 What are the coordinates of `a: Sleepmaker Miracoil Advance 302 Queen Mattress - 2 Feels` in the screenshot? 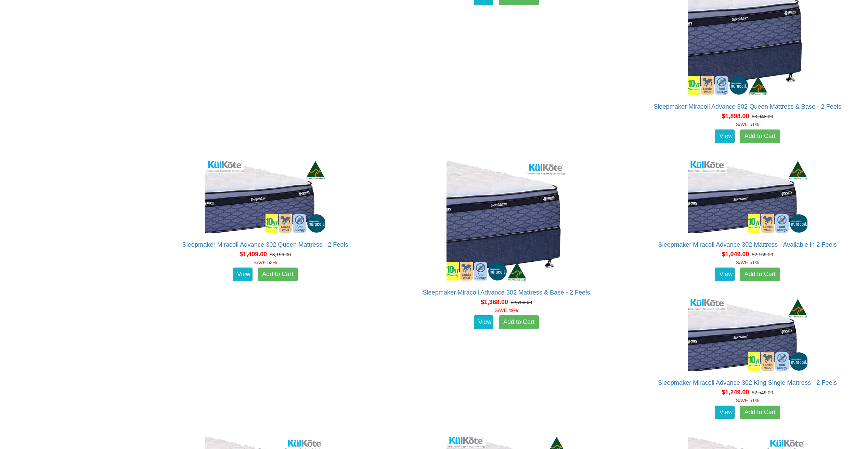 It's located at (265, 245).